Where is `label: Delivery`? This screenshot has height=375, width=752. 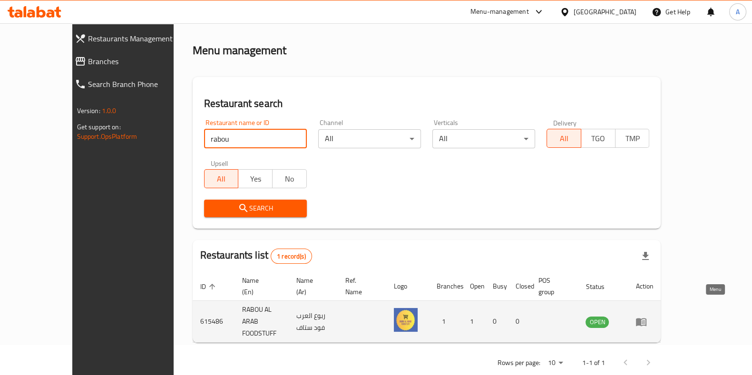 label: Delivery is located at coordinates (565, 123).